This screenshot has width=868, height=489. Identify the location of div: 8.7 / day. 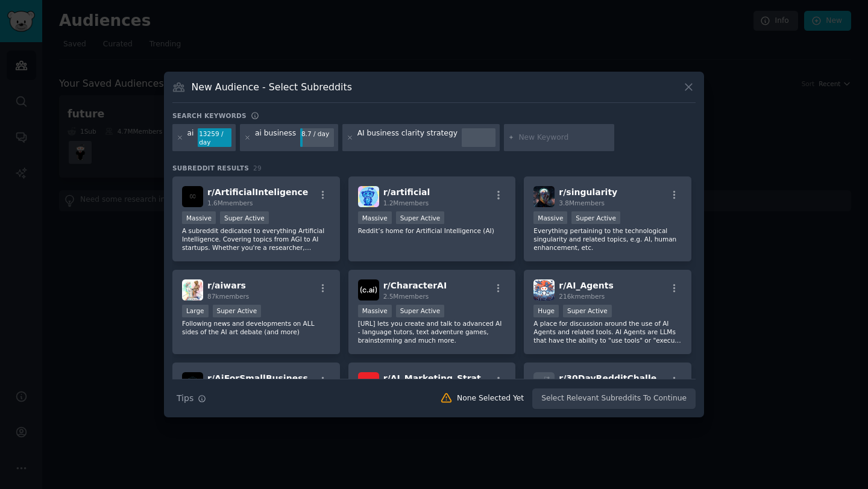
(317, 134).